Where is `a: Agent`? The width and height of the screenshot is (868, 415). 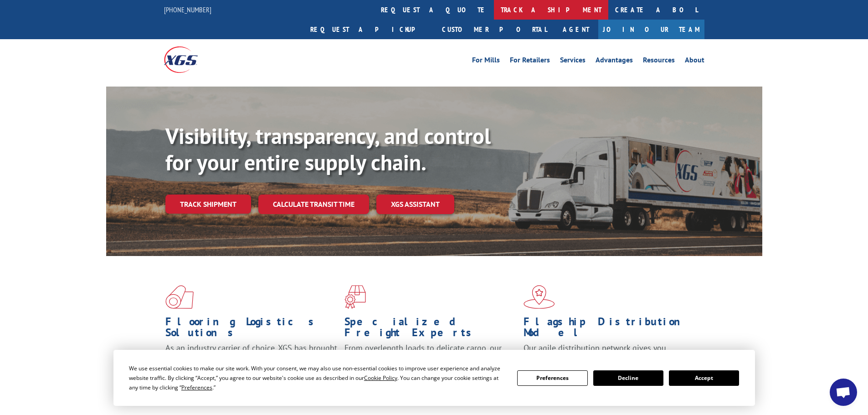
a: Agent is located at coordinates (576, 29).